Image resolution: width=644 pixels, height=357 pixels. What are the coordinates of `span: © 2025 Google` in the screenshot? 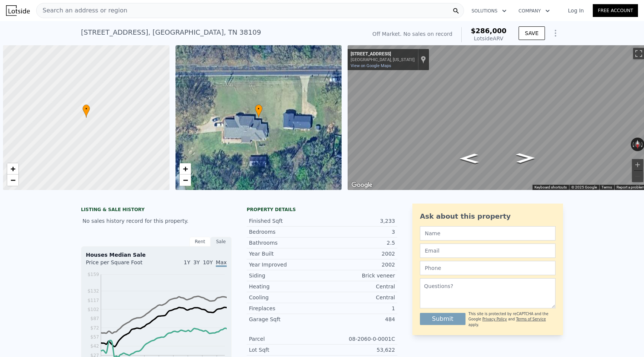 It's located at (584, 187).